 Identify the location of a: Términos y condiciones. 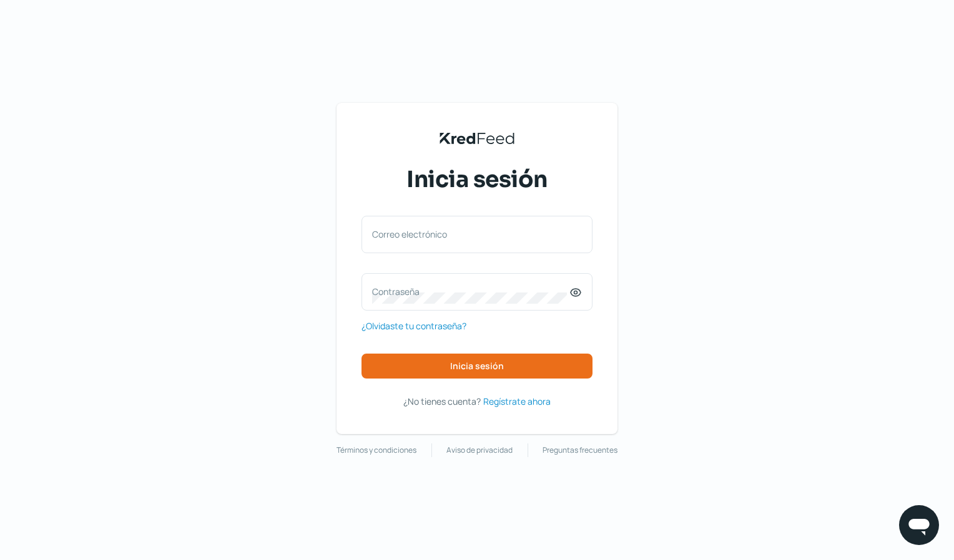
(377, 450).